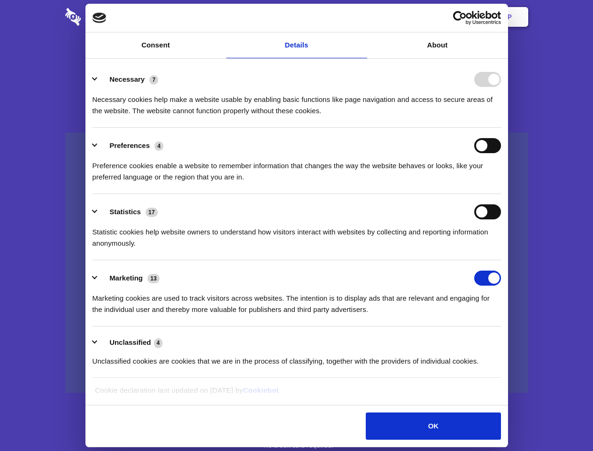  I want to click on img: logo-wordmark-white-trans-d4663122ce5f474addd5e946df7df03e33cb6a1c49d2221995e7729f52c070b2.svg, so click(105, 17).